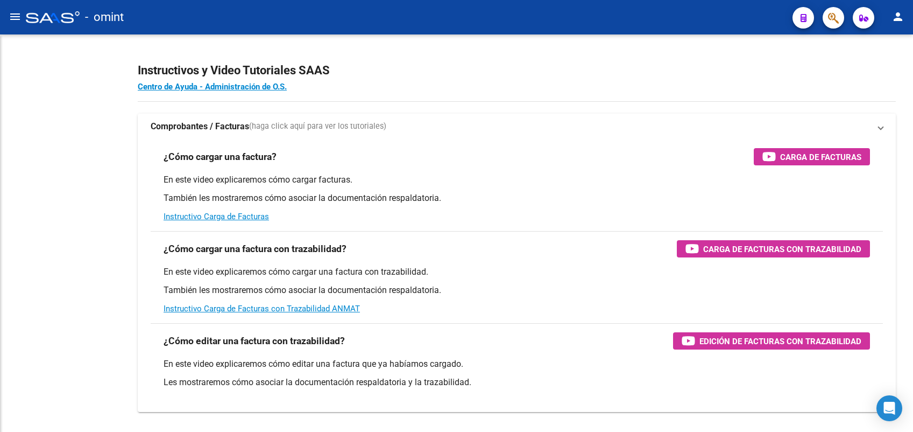 This screenshot has height=432, width=913. I want to click on button: Carga de Facturas, so click(812, 157).